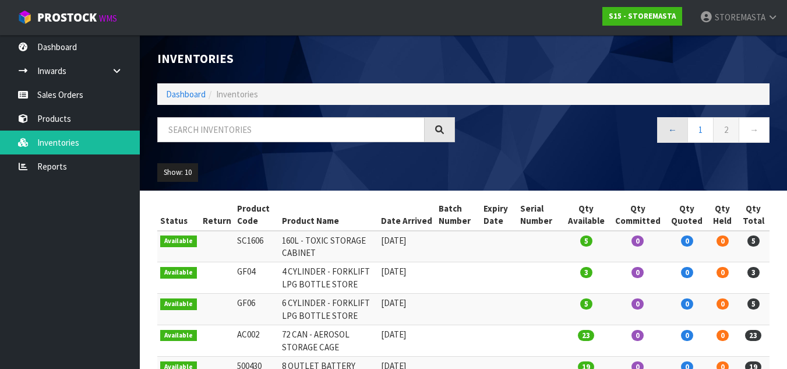 The image size is (787, 369). What do you see at coordinates (67, 17) in the screenshot?
I see `span: ProStock` at bounding box center [67, 17].